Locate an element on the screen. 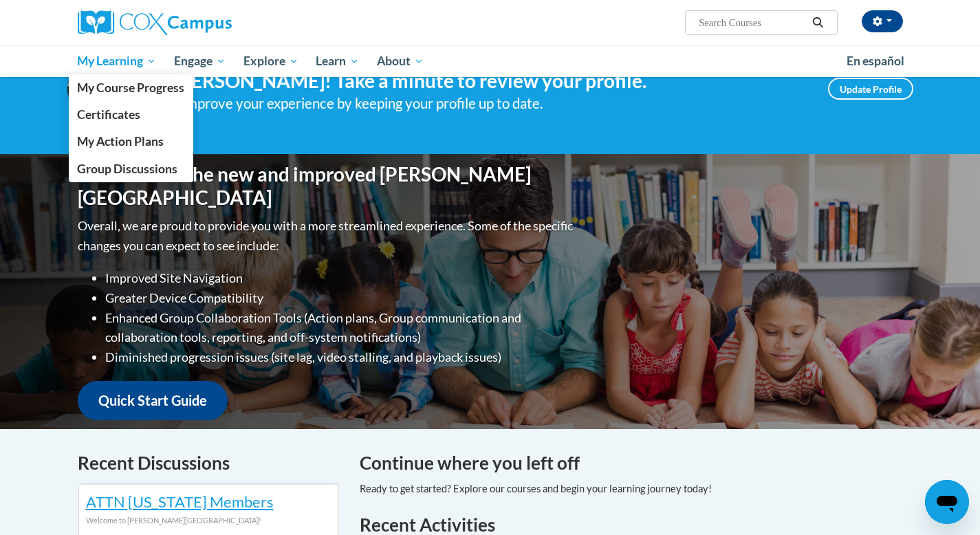  li: Enhanced Group Collaboration Tools (Action plans, Group communication and collaboration tools, re... is located at coordinates (340, 328).